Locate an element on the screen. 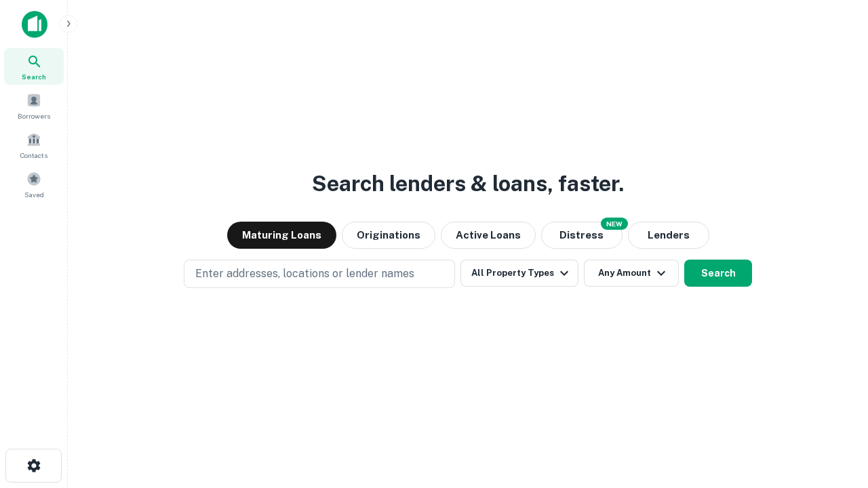  div: Contacts is located at coordinates (34, 145).